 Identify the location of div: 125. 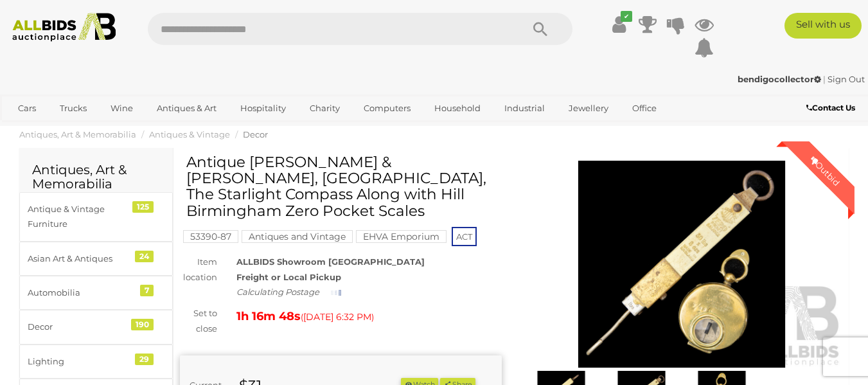
(142, 207).